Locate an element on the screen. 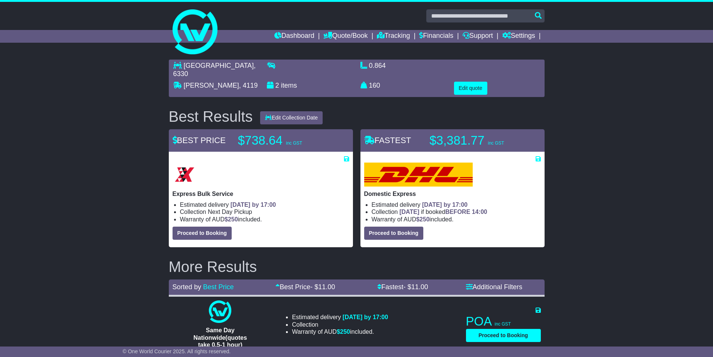  button: Edit Collection Date is located at coordinates (291, 118).